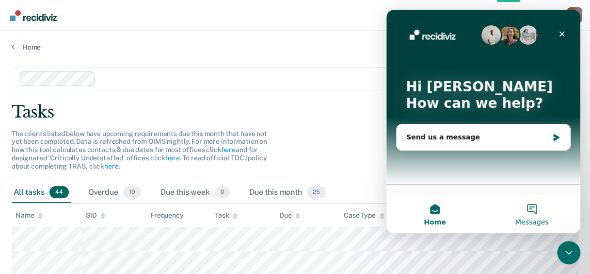 This screenshot has height=274, width=590. I want to click on div: N R, so click(575, 15).